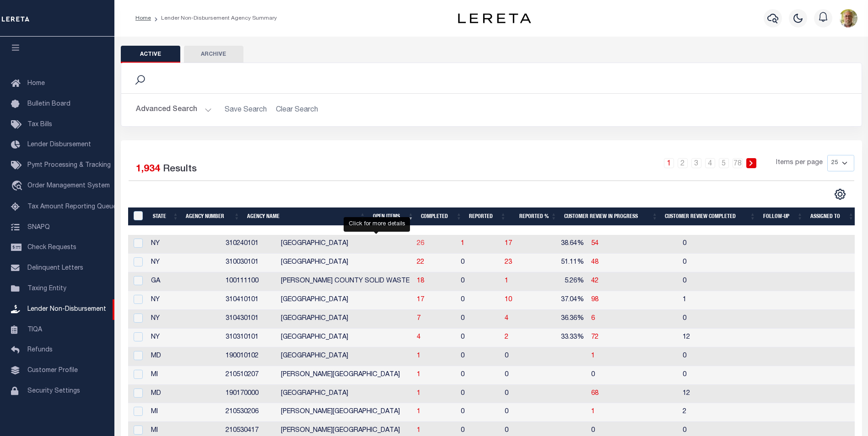 This screenshot has height=436, width=868. Describe the element at coordinates (595, 300) in the screenshot. I see `a: 98` at that location.